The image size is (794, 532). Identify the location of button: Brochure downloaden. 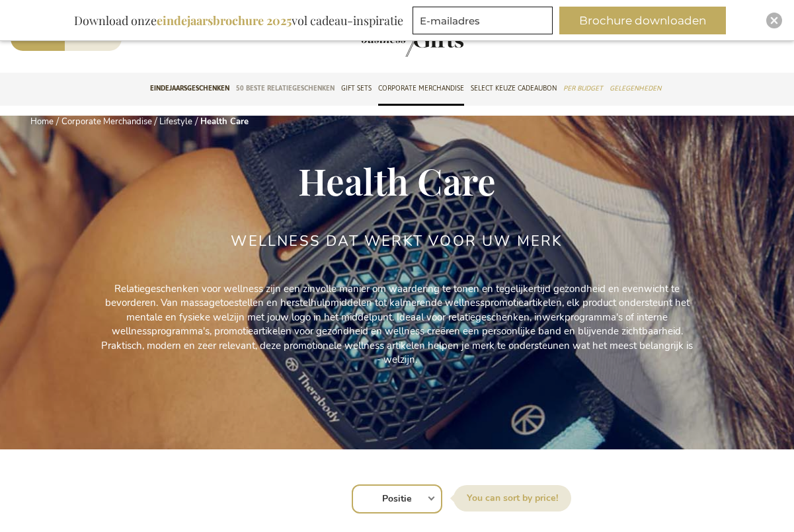
(643, 20).